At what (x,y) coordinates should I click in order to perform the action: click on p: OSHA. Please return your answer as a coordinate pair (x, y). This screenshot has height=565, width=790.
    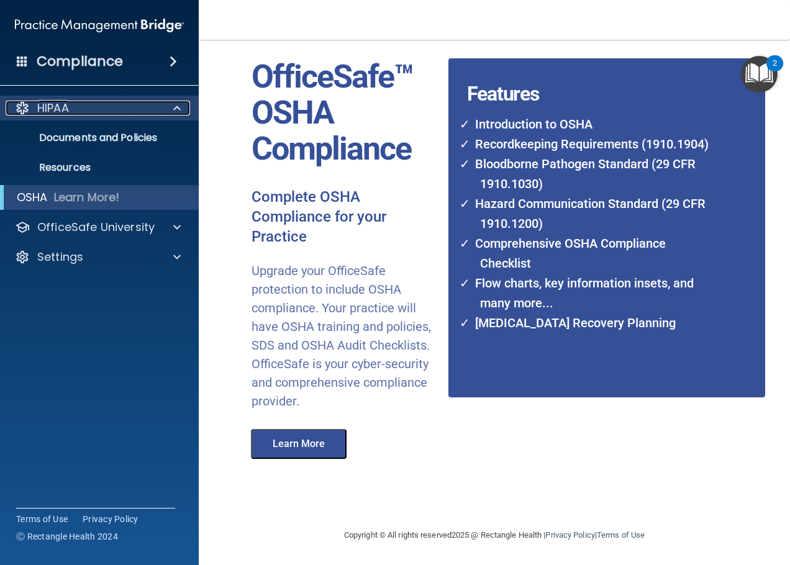
    Looking at the image, I should click on (32, 197).